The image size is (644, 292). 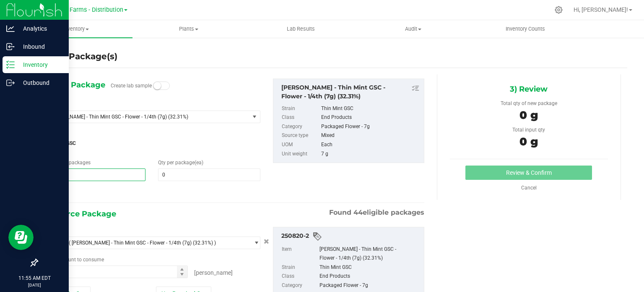 I want to click on a: Cancel, so click(x=529, y=188).